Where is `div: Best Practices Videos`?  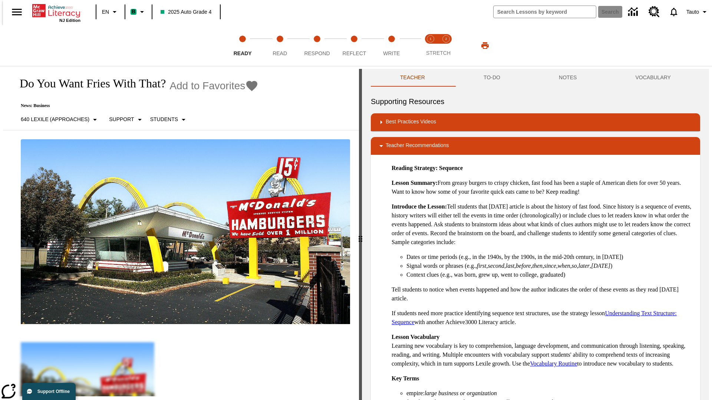 div: Best Practices Videos is located at coordinates (535, 122).